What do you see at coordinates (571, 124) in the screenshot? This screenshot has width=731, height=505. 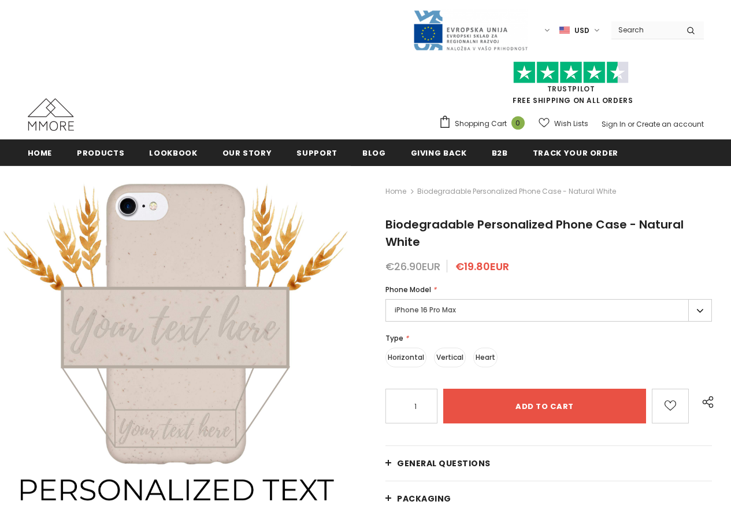 I see `span: Wish Lists` at bounding box center [571, 124].